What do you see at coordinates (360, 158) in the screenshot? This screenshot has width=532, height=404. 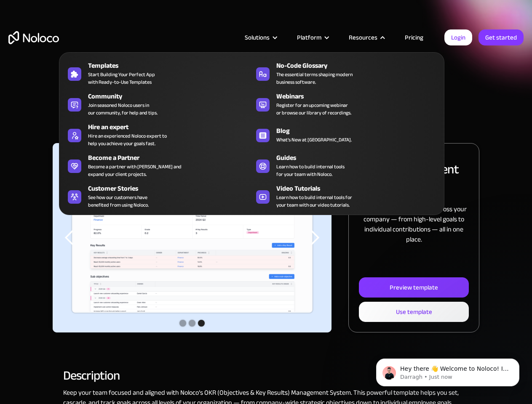 I see `div: Guides` at bounding box center [360, 158].